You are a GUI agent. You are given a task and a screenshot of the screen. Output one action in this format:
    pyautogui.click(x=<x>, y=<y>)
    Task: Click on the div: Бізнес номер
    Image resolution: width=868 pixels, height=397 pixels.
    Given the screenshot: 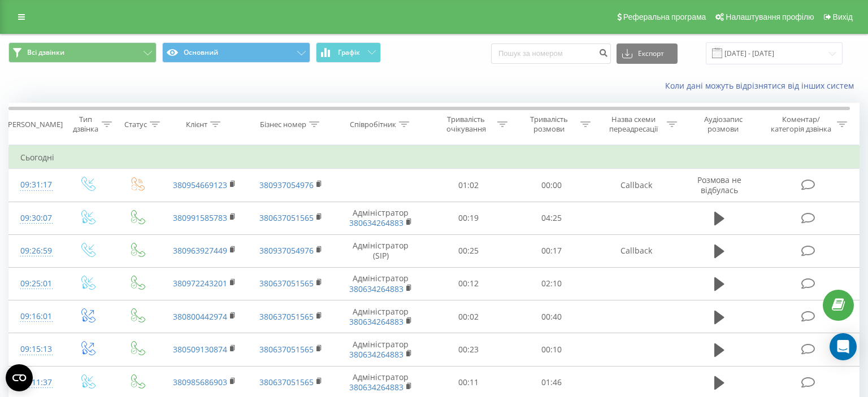 What is the action you would take?
    pyautogui.click(x=283, y=124)
    